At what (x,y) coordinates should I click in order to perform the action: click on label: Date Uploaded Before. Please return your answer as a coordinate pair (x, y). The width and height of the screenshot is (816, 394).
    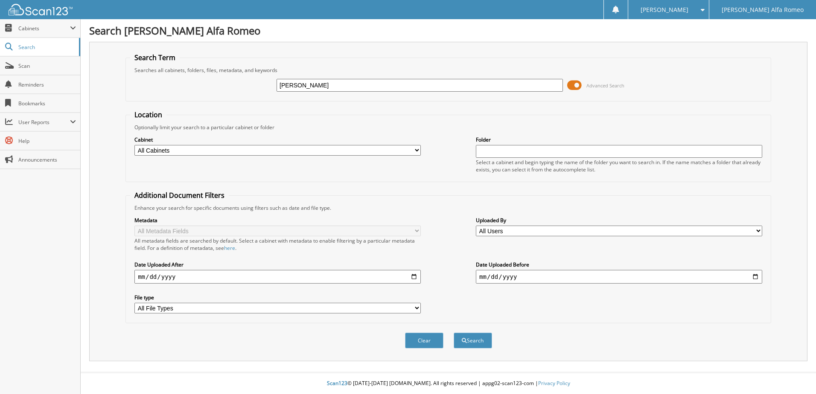
    Looking at the image, I should click on (619, 265).